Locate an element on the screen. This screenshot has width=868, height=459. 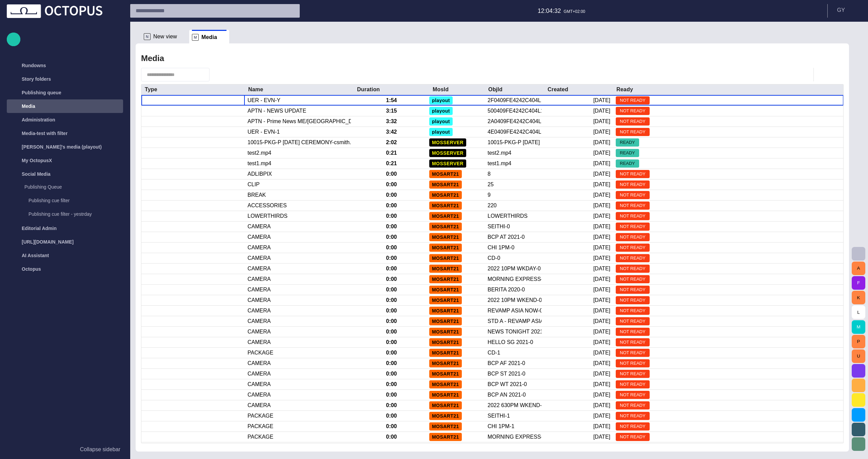
p: Editorial Admin is located at coordinates (39, 228).